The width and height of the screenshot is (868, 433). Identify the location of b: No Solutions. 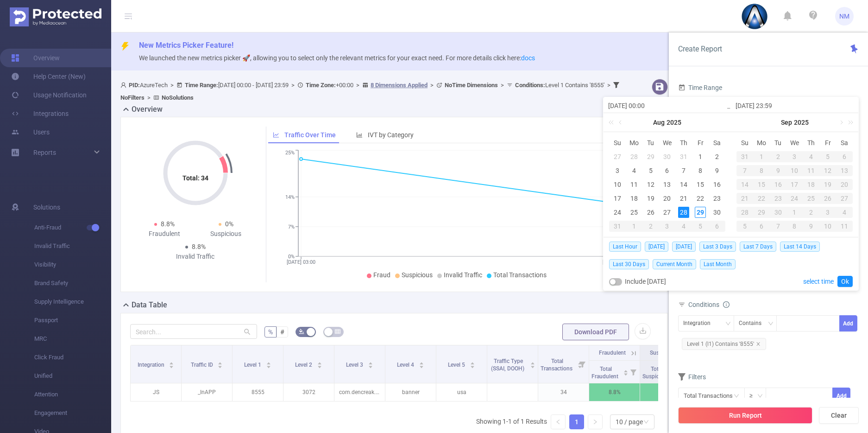
(177, 97).